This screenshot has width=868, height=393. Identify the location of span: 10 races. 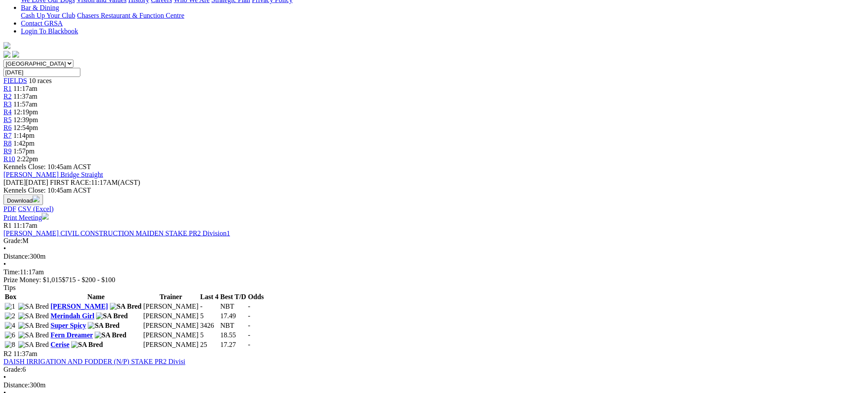
(40, 81).